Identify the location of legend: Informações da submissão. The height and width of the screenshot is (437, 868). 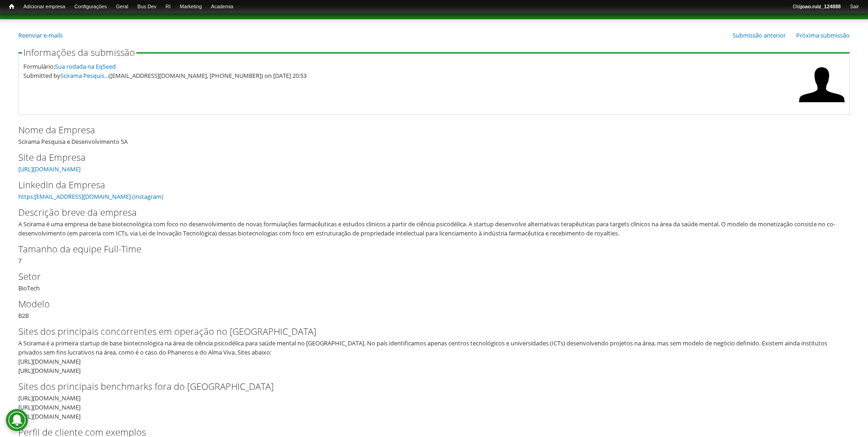
(79, 53).